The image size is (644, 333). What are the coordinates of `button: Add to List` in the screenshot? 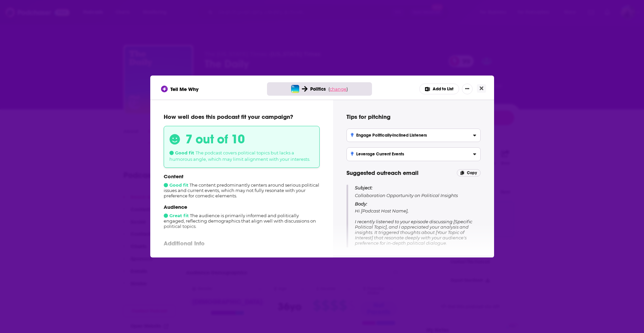 It's located at (440, 89).